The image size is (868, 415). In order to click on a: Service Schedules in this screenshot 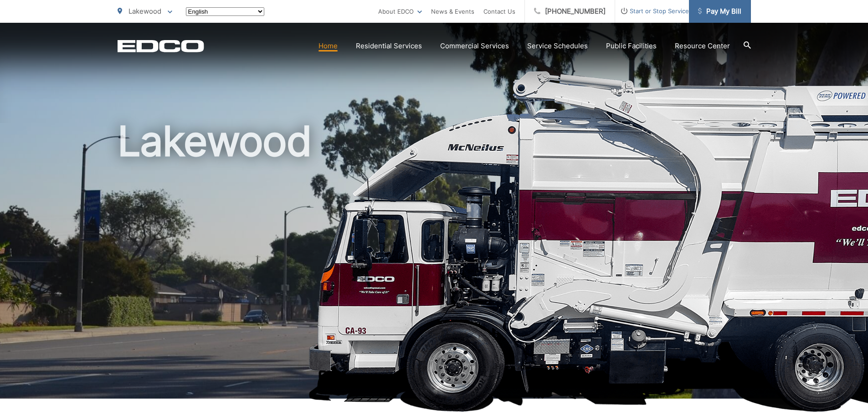, I will do `click(557, 46)`.